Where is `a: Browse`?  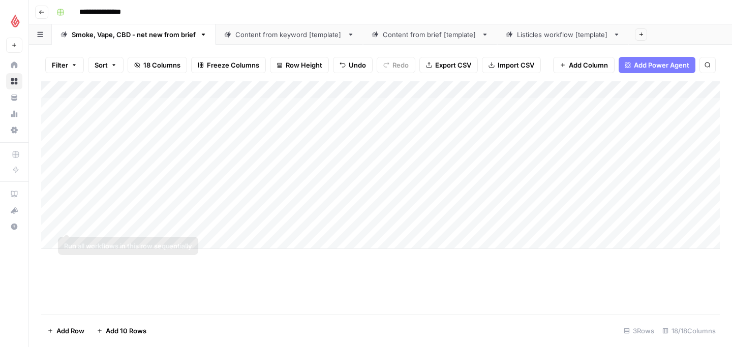 a: Browse is located at coordinates (14, 81).